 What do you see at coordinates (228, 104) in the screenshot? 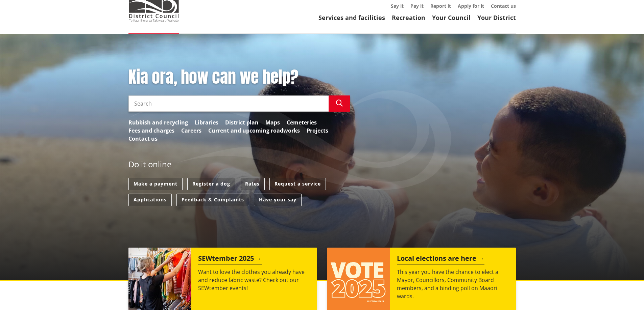
I see `input: Search input` at bounding box center [228, 104].